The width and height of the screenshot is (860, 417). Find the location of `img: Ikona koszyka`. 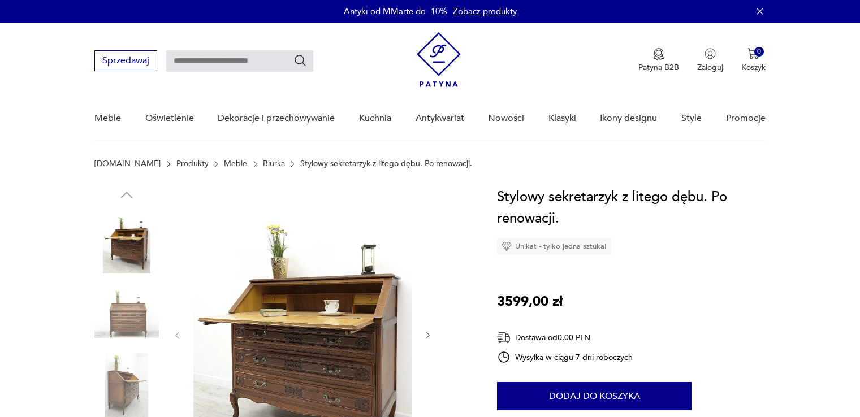

img: Ikona koszyka is located at coordinates (753, 54).